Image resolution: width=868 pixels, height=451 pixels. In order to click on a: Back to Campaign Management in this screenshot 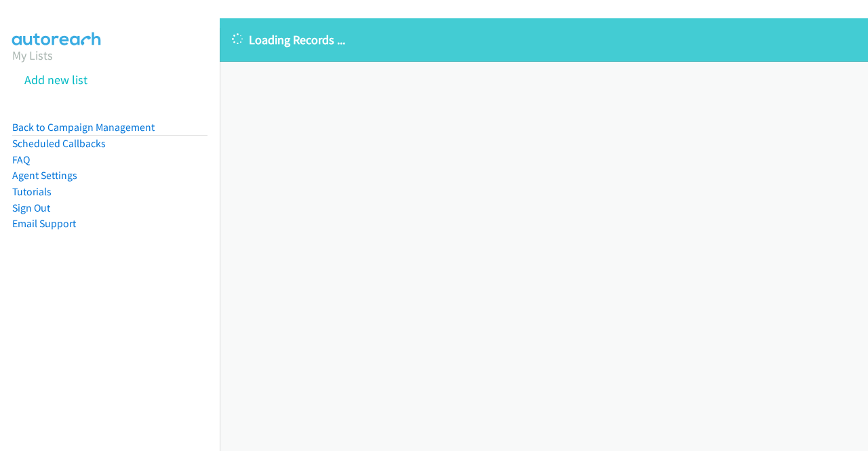, I will do `click(83, 126)`.